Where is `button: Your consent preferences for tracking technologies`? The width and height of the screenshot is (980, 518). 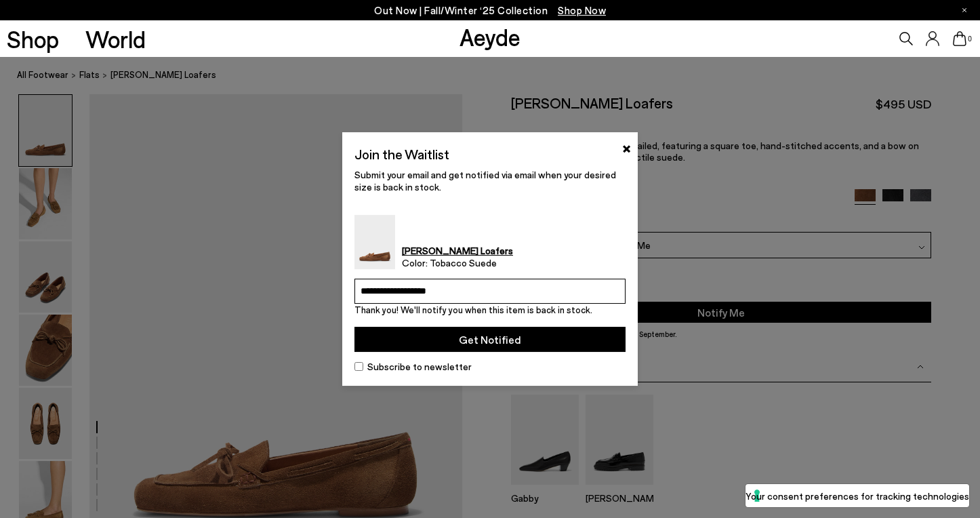 button: Your consent preferences for tracking technologies is located at coordinates (858, 495).